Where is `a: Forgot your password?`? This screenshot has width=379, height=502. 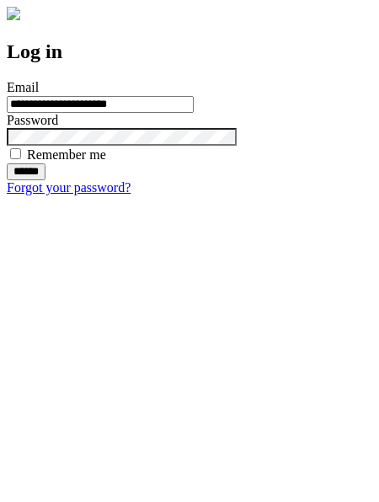 a: Forgot your password? is located at coordinates (68, 187).